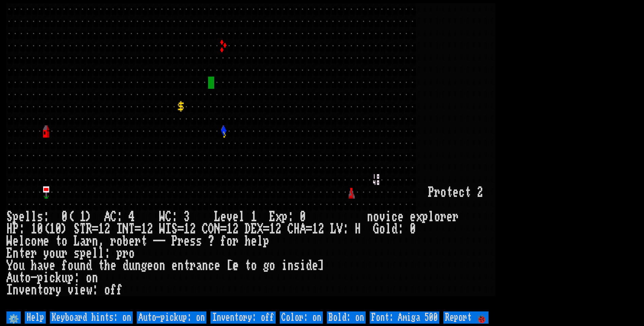  What do you see at coordinates (199, 266) in the screenshot?
I see `div: a` at bounding box center [199, 266].